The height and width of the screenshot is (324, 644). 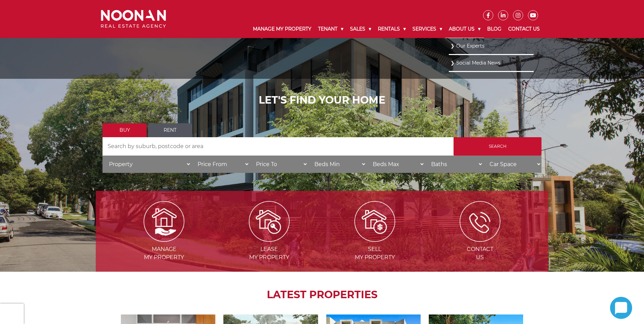 What do you see at coordinates (278, 146) in the screenshot?
I see `input: Search by suburb, postcode or area` at bounding box center [278, 146].